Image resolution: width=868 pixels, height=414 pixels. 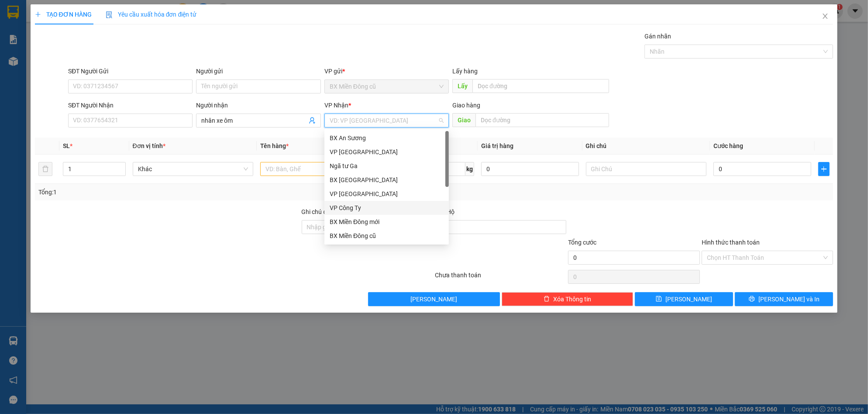 I want to click on span: Giao, so click(x=464, y=120).